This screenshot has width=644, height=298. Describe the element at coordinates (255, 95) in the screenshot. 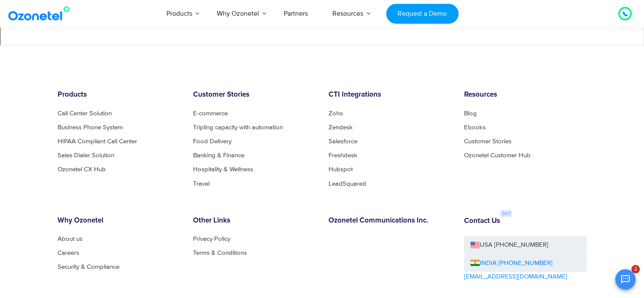

I see `h6: Customer Stories` at that location.